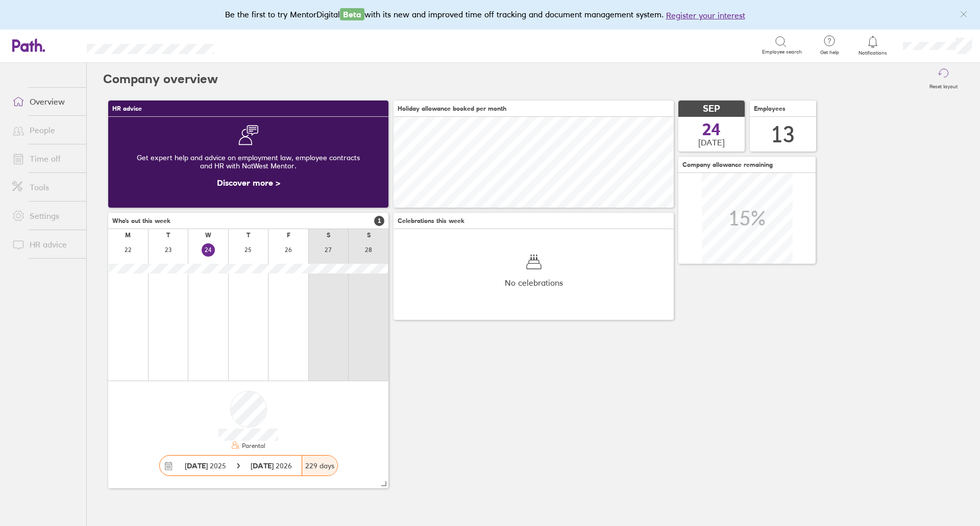 This screenshot has width=980, height=526. Describe the element at coordinates (208, 235) in the screenshot. I see `div: W` at that location.